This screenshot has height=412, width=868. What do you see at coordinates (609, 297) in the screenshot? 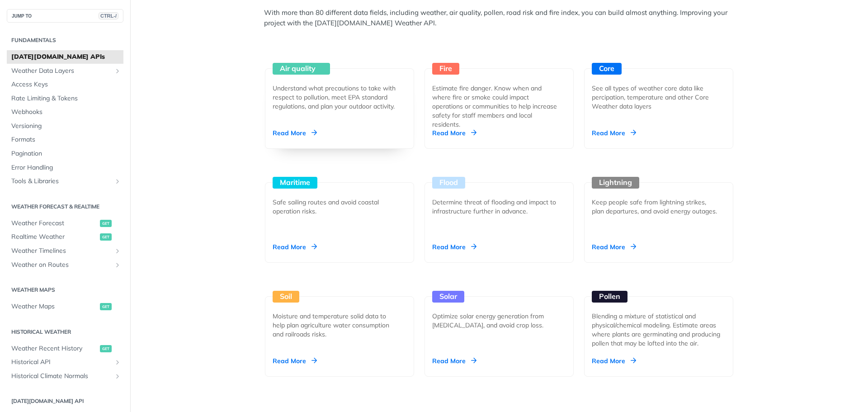
I see `div: Pollen` at bounding box center [609, 297].